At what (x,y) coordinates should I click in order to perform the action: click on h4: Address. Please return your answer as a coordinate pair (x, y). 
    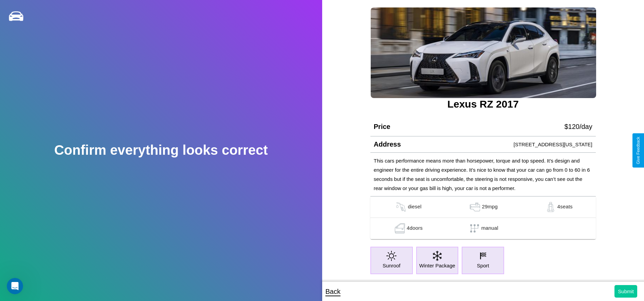
    Looking at the image, I should click on (387, 145).